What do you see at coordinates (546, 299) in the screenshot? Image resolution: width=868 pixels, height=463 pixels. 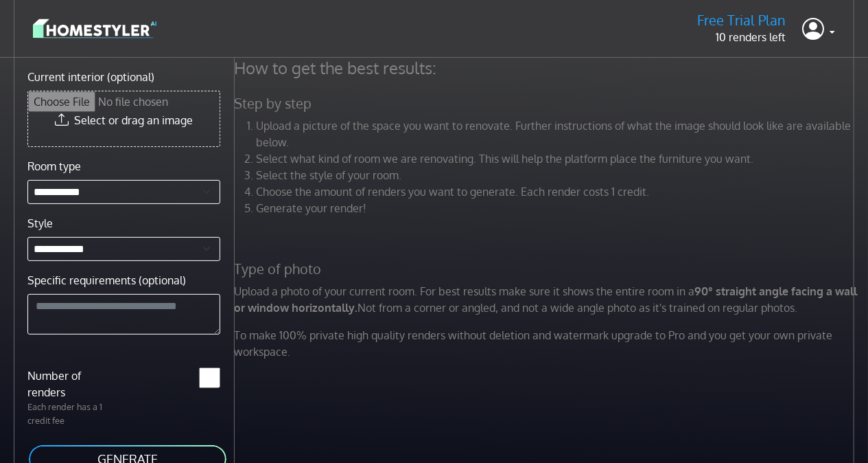 I see `strong: 90° straight angle facing a wall or window horizontally.` at bounding box center [546, 299].